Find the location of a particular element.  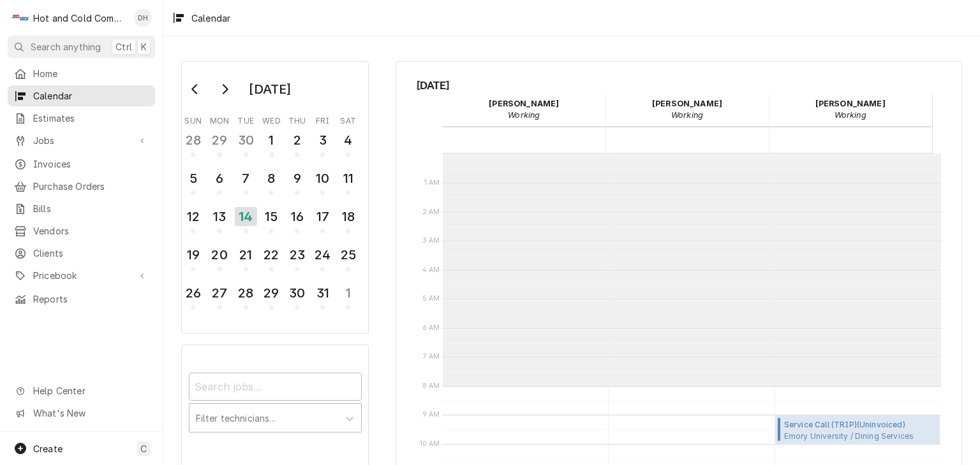

div: 14 is located at coordinates (245, 216).